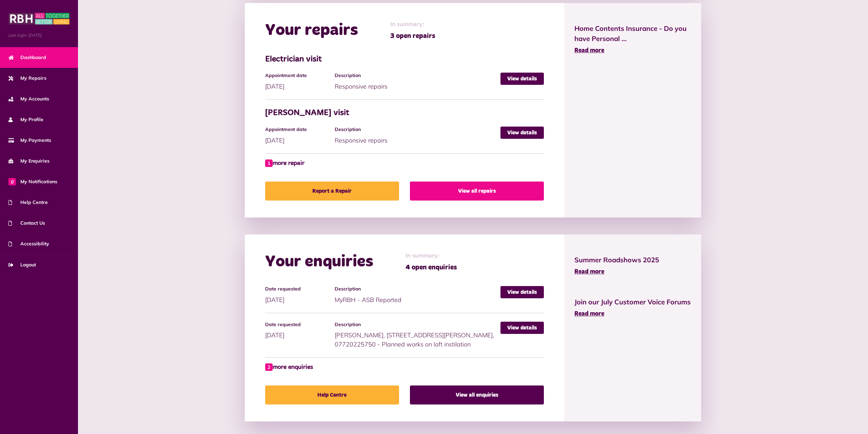  I want to click on a: View all enquiries, so click(477, 395).